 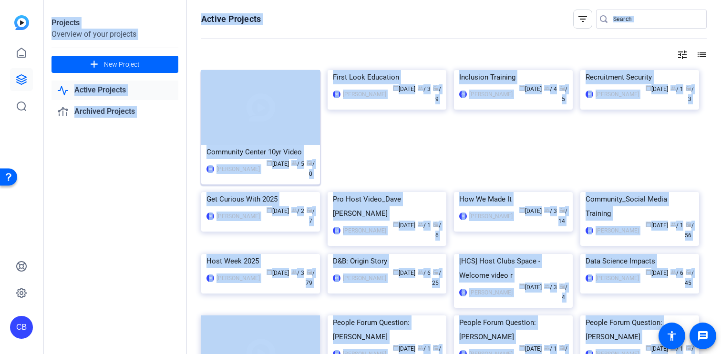 I want to click on a: Active Projects, so click(x=115, y=90).